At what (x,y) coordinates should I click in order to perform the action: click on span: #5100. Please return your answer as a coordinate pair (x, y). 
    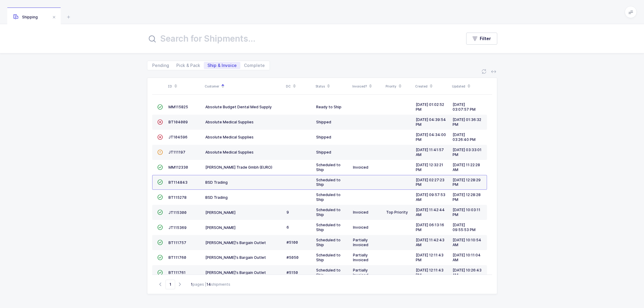
    Looking at the image, I should click on (292, 242).